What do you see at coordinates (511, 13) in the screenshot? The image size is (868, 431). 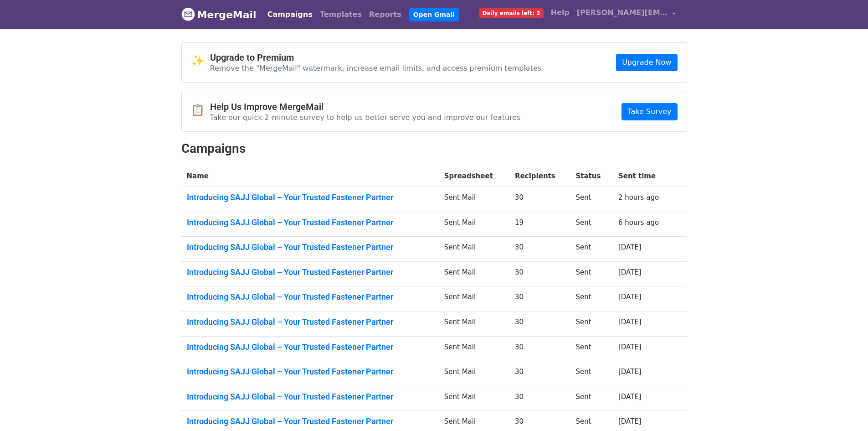 I see `a: Daily emails left: 2` at bounding box center [511, 13].